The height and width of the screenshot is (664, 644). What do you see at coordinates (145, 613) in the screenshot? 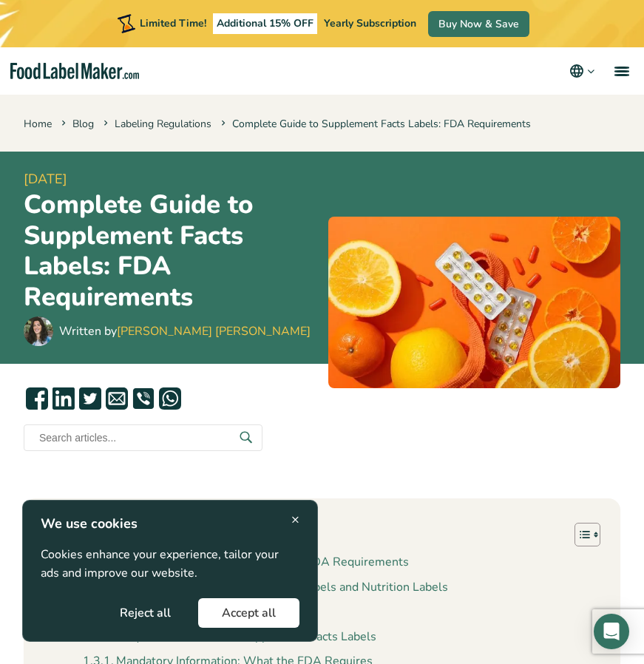
I see `button: Reject all` at bounding box center [145, 613].